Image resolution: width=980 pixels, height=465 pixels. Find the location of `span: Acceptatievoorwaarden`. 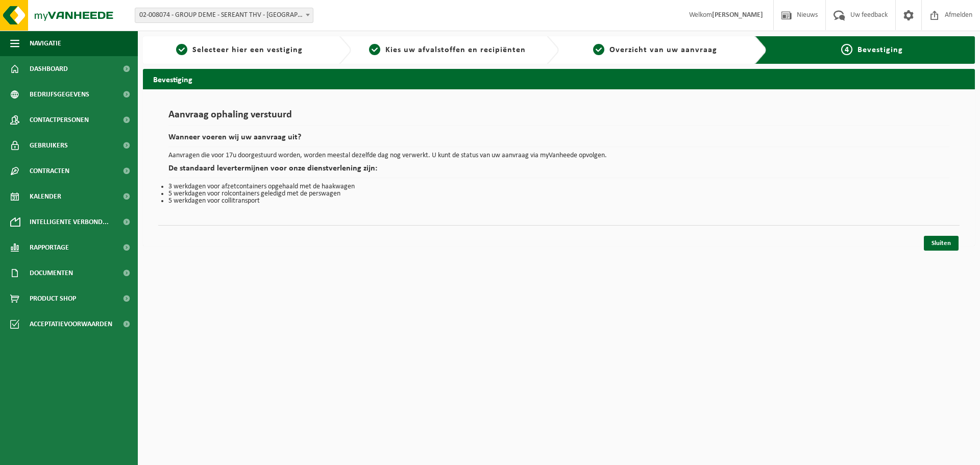

span: Acceptatievoorwaarden is located at coordinates (71, 324).